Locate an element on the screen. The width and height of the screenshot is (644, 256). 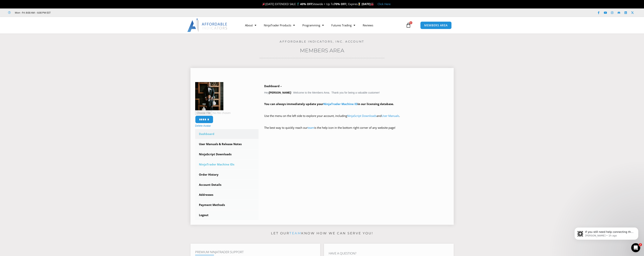
a: 0 is located at coordinates (408, 25).